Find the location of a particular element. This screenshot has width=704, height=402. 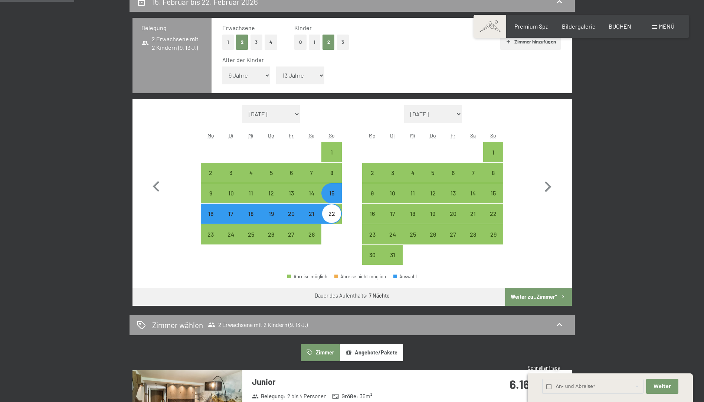

div: 29 is located at coordinates (493, 241).